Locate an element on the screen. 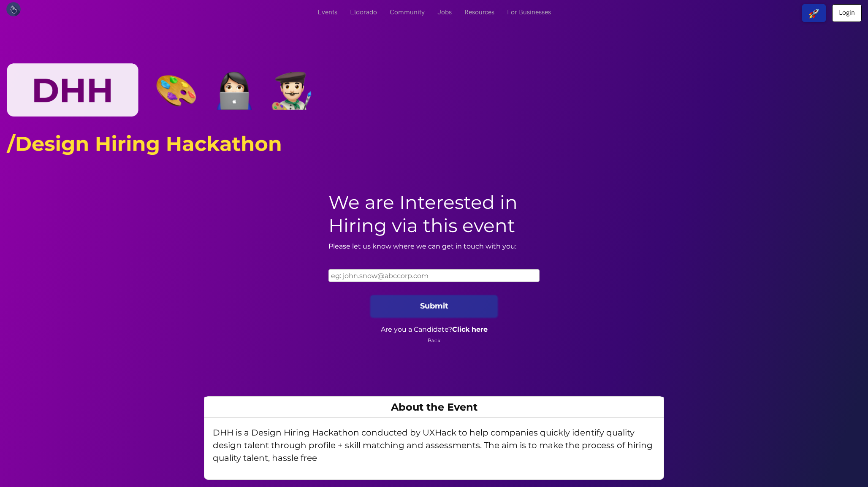 The height and width of the screenshot is (487, 868). a: For Businesses is located at coordinates (529, 12).